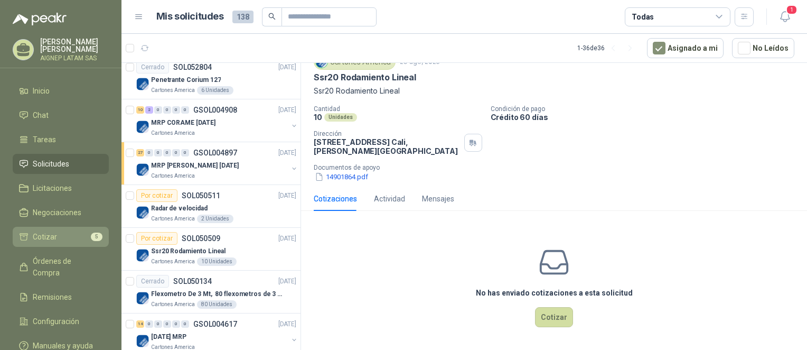  Describe the element at coordinates (52, 297) in the screenshot. I see `span: Remisiones` at that location.